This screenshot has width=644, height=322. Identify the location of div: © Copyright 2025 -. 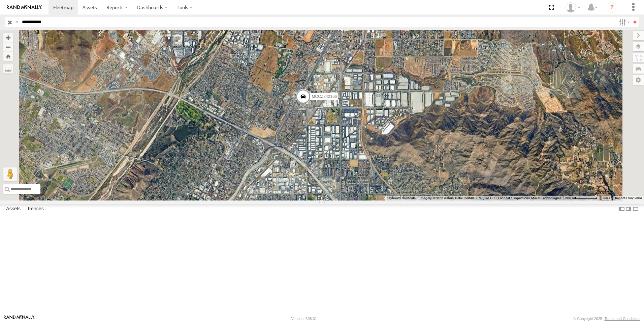
(606, 318).